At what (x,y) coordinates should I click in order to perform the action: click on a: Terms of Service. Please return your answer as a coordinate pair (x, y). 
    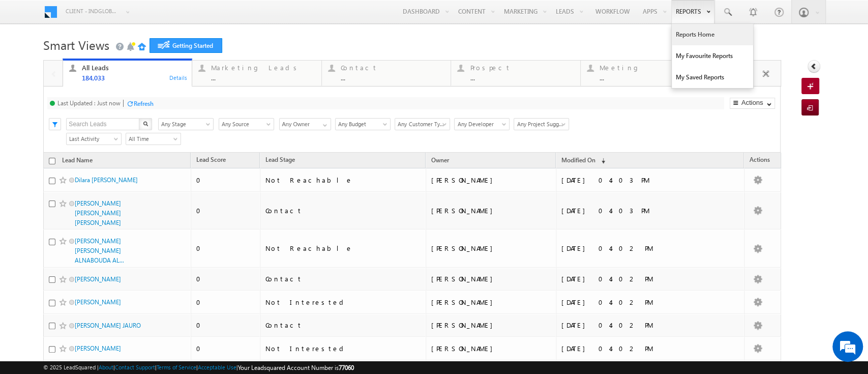
    Looking at the image, I should click on (176, 367).